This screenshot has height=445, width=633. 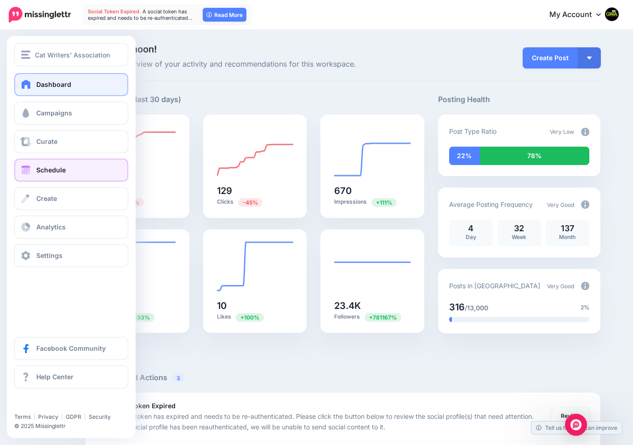 I want to click on a: My Account, so click(x=579, y=15).